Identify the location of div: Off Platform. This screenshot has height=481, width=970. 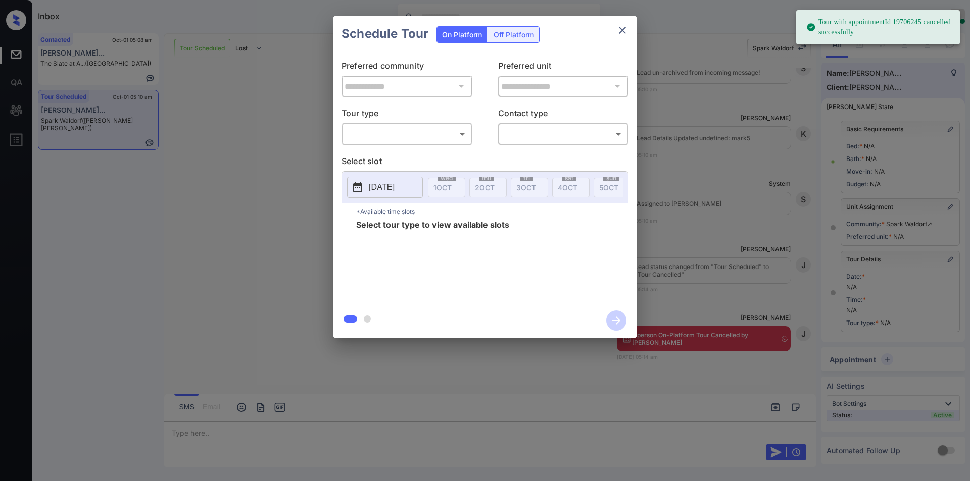
(514, 34).